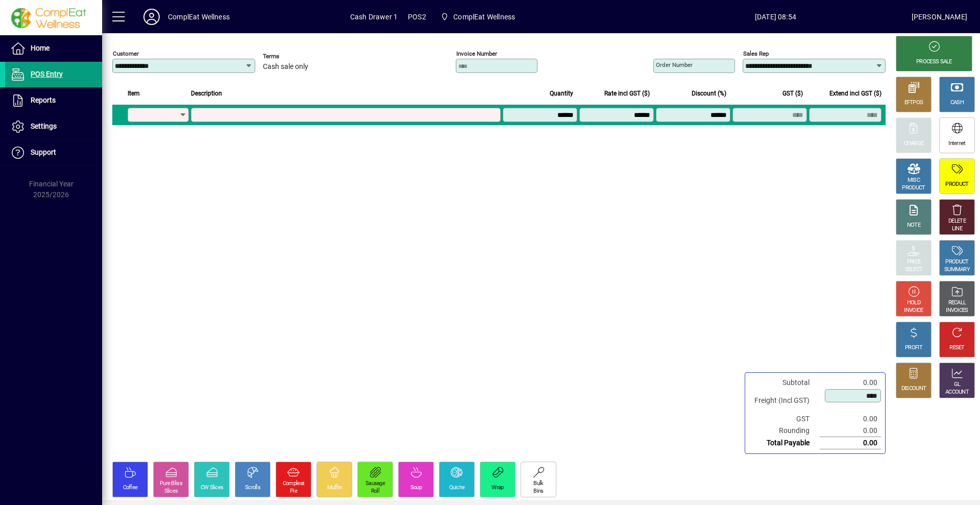  I want to click on a: Reports, so click(54, 101).